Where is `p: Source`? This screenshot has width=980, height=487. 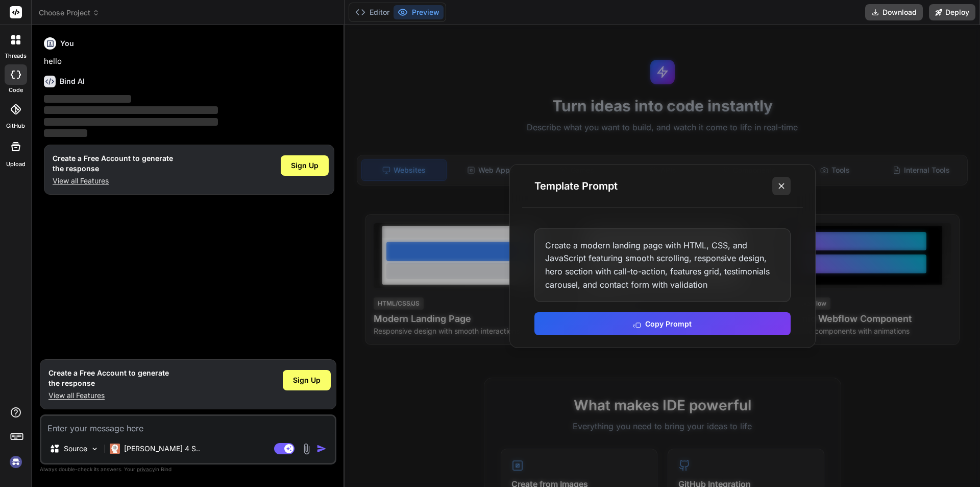 p: Source is located at coordinates (76, 449).